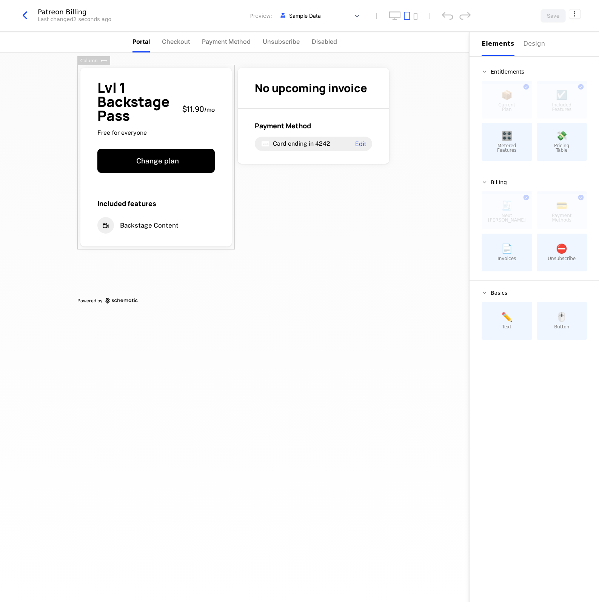 Image resolution: width=599 pixels, height=602 pixels. Describe the element at coordinates (261, 16) in the screenshot. I see `span: Preview:` at that location.